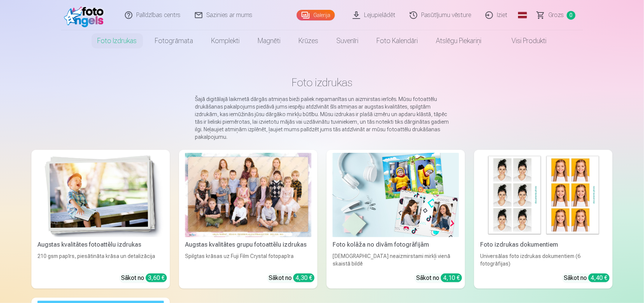 This screenshot has width=644, height=303. I want to click on div: Augstas kvalitātes fotoattēlu izdrukas, so click(101, 245).